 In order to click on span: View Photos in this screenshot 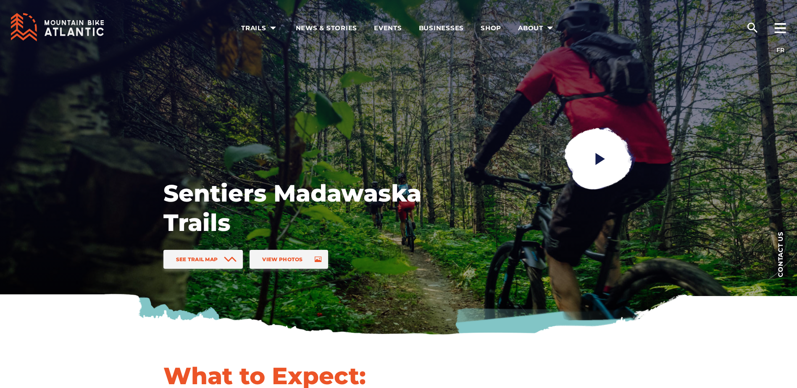, I will do `click(282, 259)`.